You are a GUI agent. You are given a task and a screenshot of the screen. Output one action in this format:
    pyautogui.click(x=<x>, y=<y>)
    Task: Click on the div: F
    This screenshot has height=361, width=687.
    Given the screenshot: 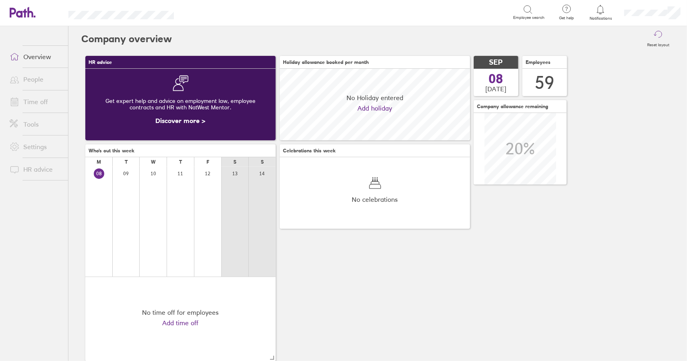 What is the action you would take?
    pyautogui.click(x=208, y=162)
    